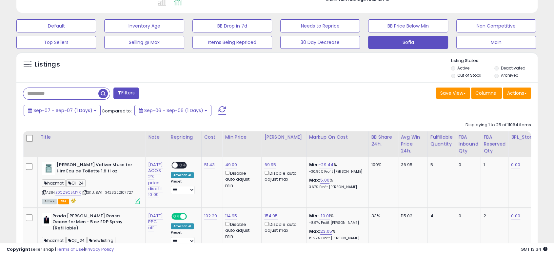  Describe the element at coordinates (63, 110) in the screenshot. I see `span: Sep-07 - Sep-07 (1 Days)` at that location.